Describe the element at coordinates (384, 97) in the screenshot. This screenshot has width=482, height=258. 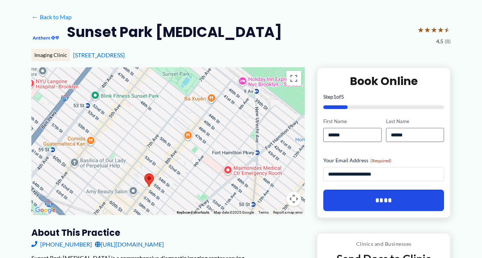
I see `p: Step of` at that location.